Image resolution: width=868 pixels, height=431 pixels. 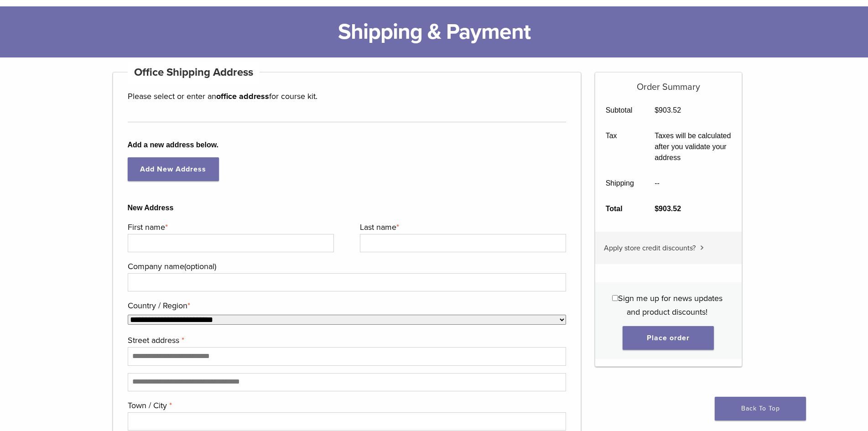 I want to click on label: Country / Region, so click(x=346, y=305).